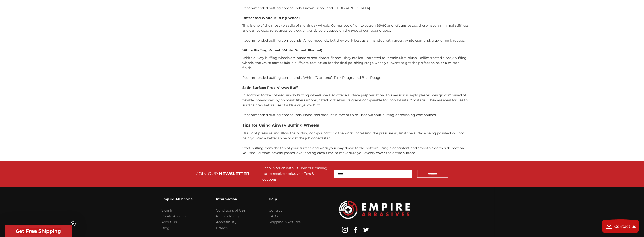 The image size is (644, 237). What do you see at coordinates (355, 87) in the screenshot?
I see `h4: Satin Surface Prep Airway Buff` at bounding box center [355, 87].